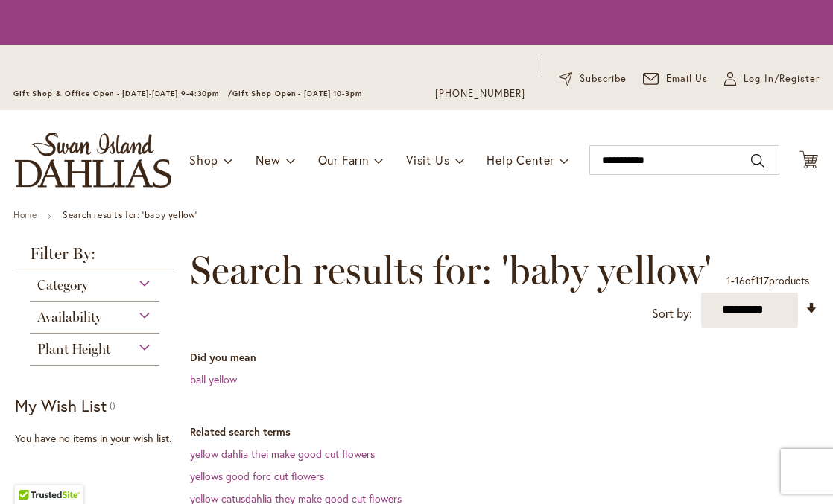 The width and height of the screenshot is (833, 504). What do you see at coordinates (267, 159) in the screenshot?
I see `span: New` at bounding box center [267, 159].